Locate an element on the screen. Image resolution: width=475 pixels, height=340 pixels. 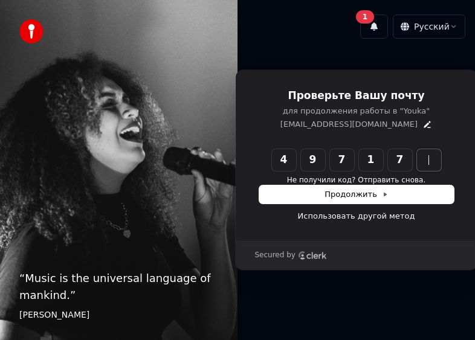
h1: Проверьте Вашу почту is located at coordinates (356, 96).